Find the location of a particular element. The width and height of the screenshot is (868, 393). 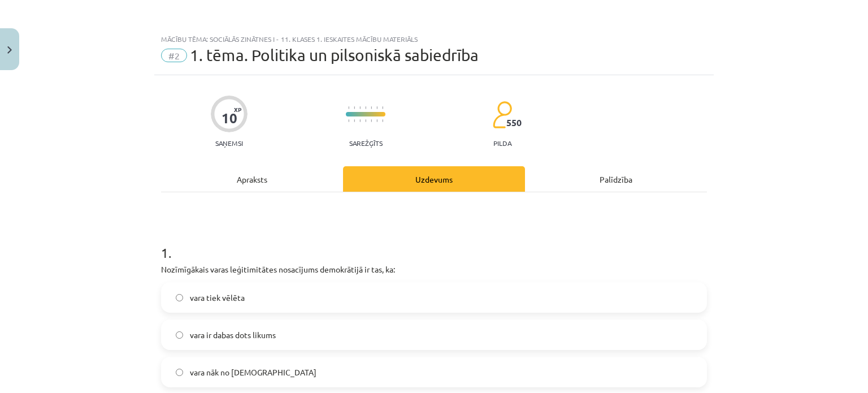

div: Mācību tēma: Sociālās zinātnes i - 11. klases 1. ieskaites mācību materiāls is located at coordinates (434, 39).